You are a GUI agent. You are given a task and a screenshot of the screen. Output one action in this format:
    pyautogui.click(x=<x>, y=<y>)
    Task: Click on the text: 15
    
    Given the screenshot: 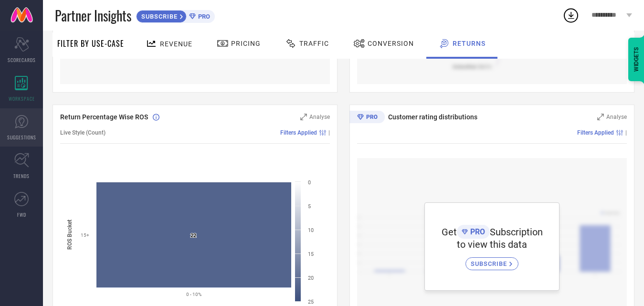 What is the action you would take?
    pyautogui.click(x=311, y=254)
    